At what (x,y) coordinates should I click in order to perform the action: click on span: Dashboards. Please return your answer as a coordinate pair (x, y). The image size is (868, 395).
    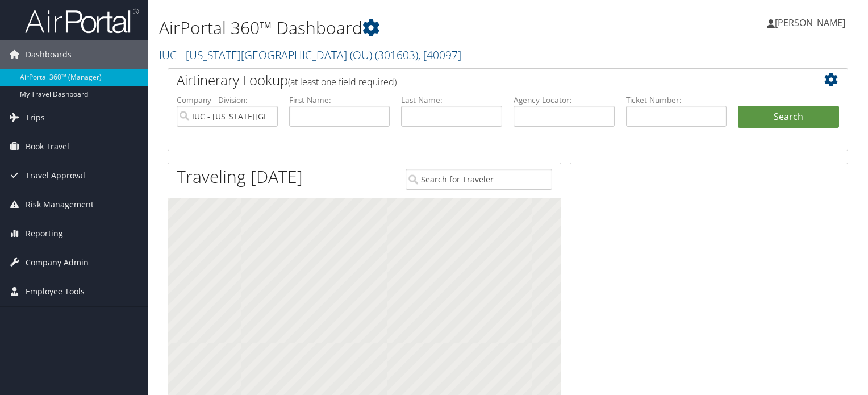
    Looking at the image, I should click on (49, 55).